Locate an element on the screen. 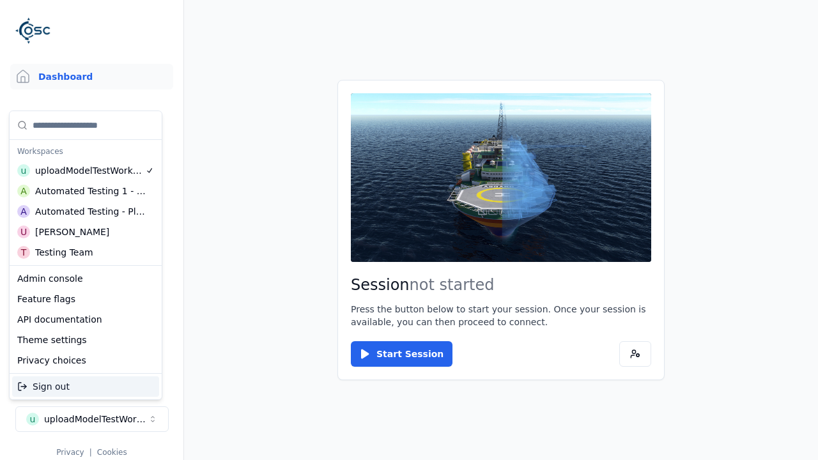  div: u is located at coordinates (24, 171).